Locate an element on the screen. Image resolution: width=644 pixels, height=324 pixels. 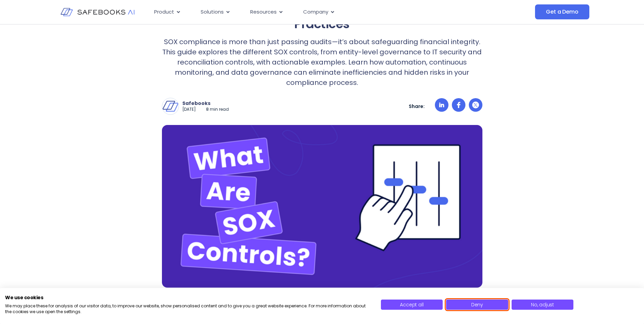
h2: We use cookies is located at coordinates (188, 297).